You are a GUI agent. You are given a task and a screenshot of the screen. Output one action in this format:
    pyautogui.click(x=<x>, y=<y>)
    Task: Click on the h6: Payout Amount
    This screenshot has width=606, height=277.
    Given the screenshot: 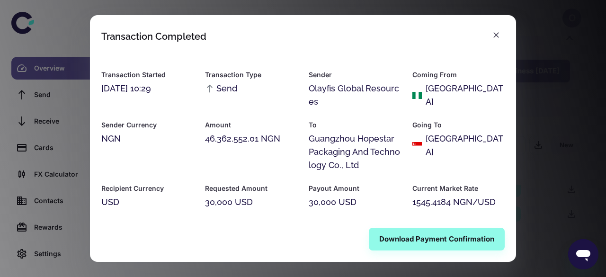 What is the action you would take?
    pyautogui.click(x=354, y=188)
    